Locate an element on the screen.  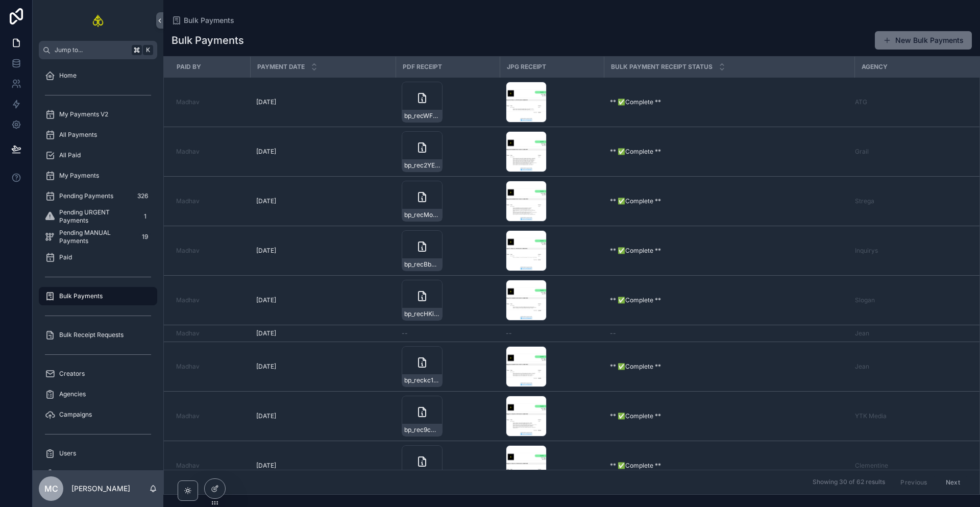
a: All Paid is located at coordinates (98, 156).